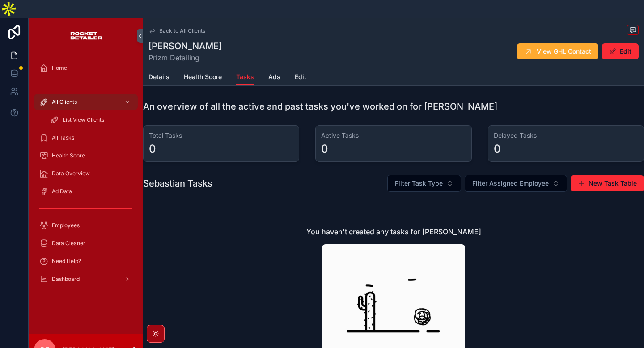 This screenshot has width=644, height=348. What do you see at coordinates (419, 184) in the screenshot?
I see `span: Filter Task Type` at bounding box center [419, 184].